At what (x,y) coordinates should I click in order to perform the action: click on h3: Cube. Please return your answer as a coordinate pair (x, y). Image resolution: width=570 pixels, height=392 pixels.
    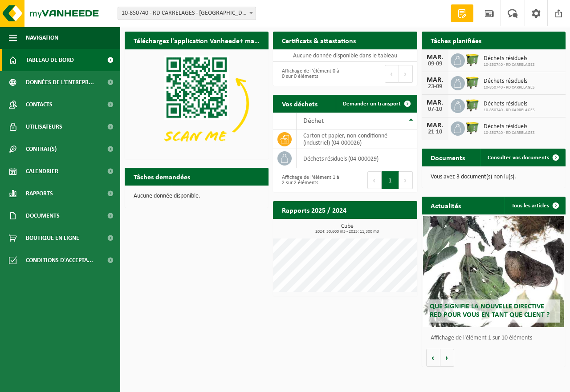
    Looking at the image, I should click on (347, 229).